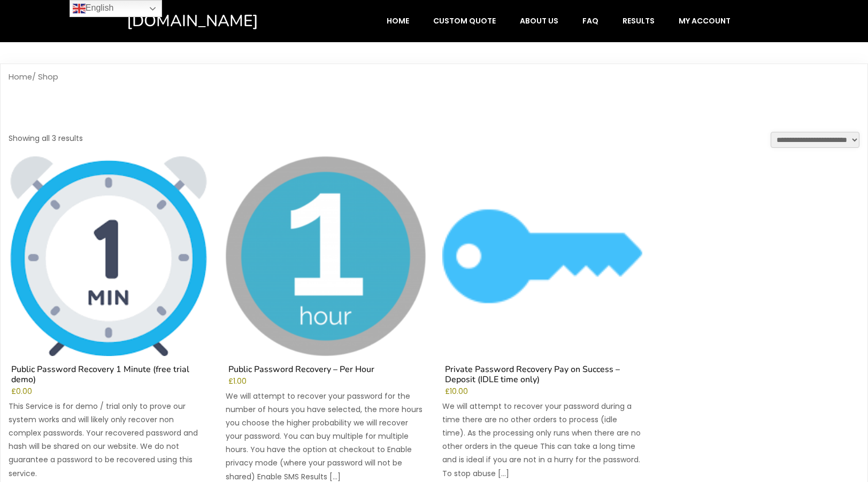  What do you see at coordinates (542, 440) in the screenshot?
I see `p: We will attempt to recover your password during a time there are no other orders to process (idle...` at bounding box center [542, 440].